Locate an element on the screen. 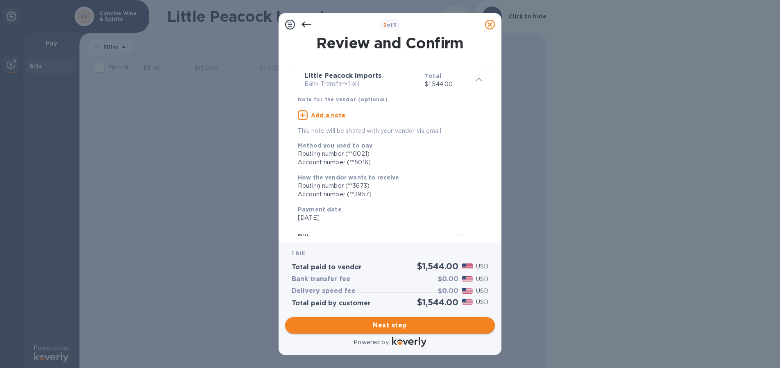  b: Little Peacock Imports is located at coordinates (343, 75).